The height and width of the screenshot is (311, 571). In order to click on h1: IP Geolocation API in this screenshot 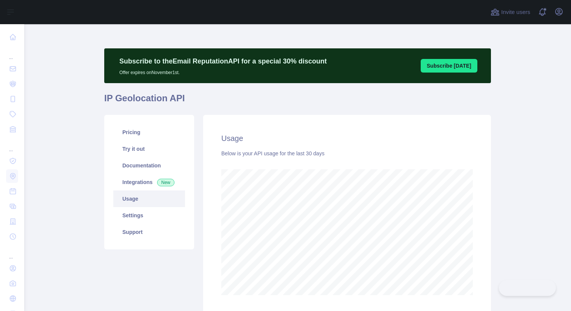, I will do `click(298, 101)`.